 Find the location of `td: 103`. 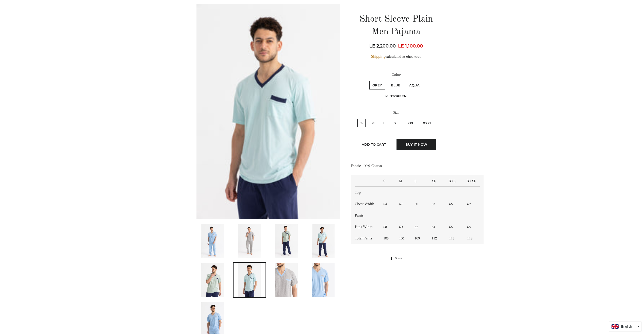

td: 103 is located at coordinates (387, 238).